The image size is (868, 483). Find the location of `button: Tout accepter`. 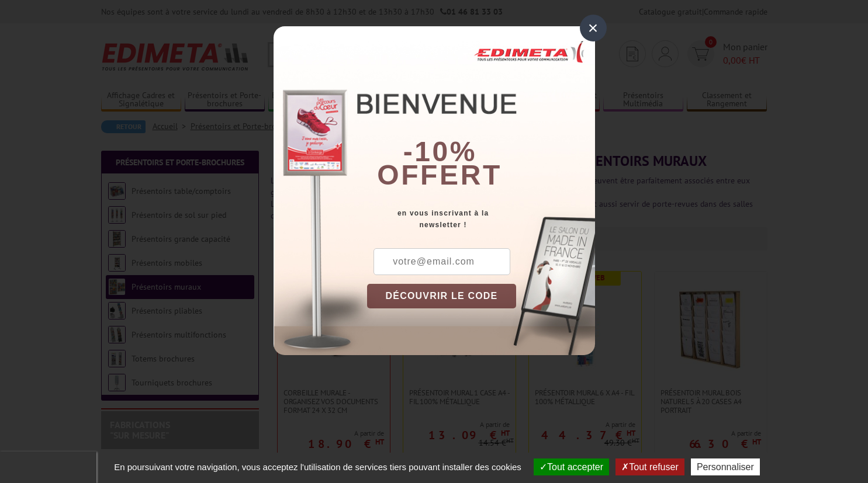

button: Tout accepter is located at coordinates (571, 467).